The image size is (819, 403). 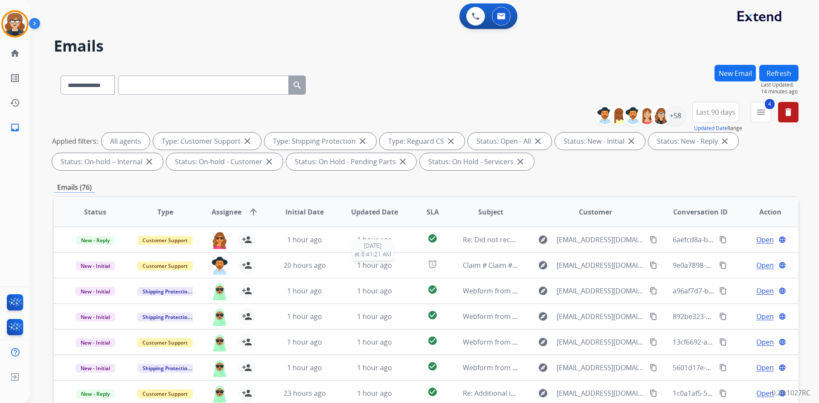 I want to click on button: New Email, so click(x=735, y=73).